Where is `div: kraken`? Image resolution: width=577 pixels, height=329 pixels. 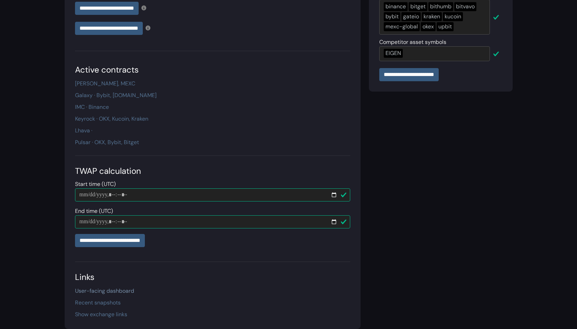
div: kraken is located at coordinates (432, 17).